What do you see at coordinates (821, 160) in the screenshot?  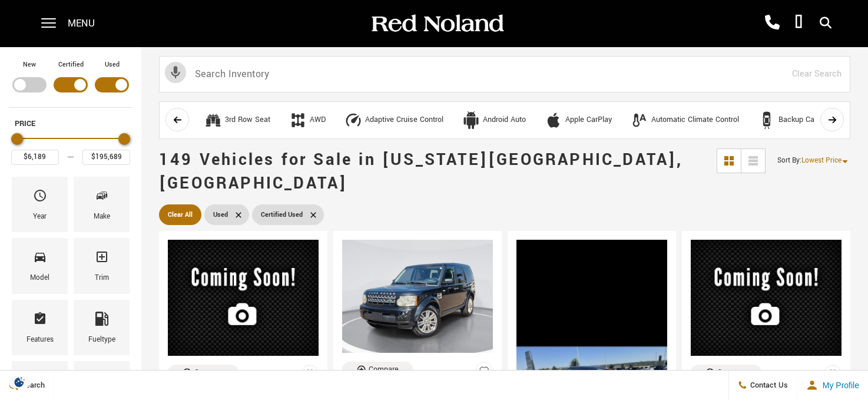 I see `span: Lowest Price` at bounding box center [821, 160].